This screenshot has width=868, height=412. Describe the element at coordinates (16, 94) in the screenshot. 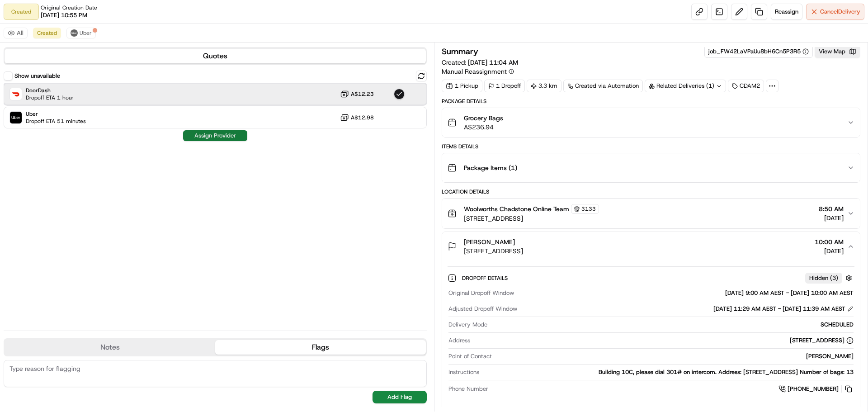

I see `img: DoorDash` at that location.